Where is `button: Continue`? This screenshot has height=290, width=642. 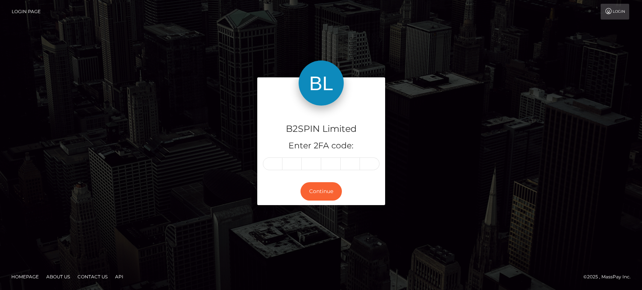 button: Continue is located at coordinates (321, 191).